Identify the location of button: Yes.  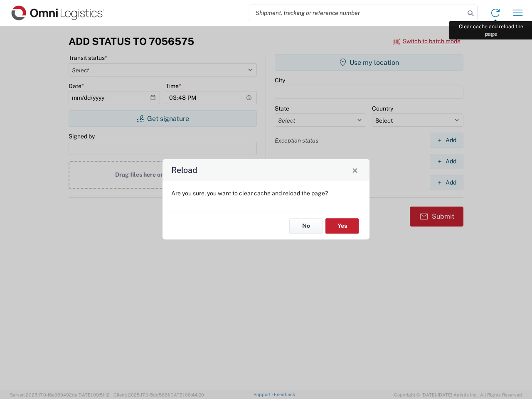
(342, 226).